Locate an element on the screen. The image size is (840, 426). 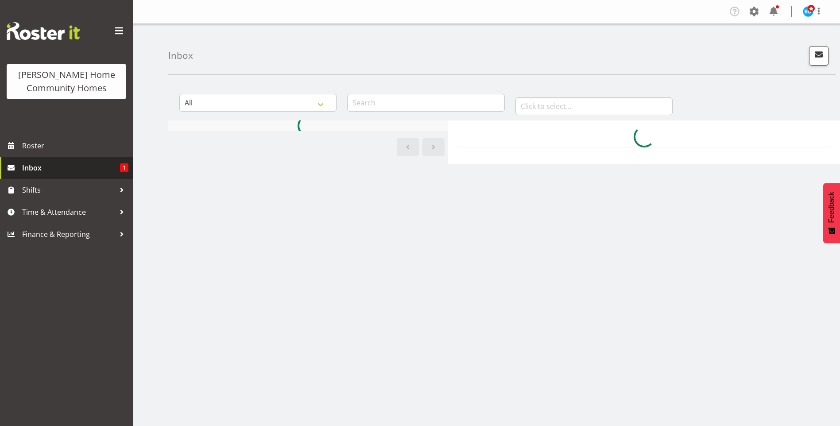
span: 1 is located at coordinates (124, 168).